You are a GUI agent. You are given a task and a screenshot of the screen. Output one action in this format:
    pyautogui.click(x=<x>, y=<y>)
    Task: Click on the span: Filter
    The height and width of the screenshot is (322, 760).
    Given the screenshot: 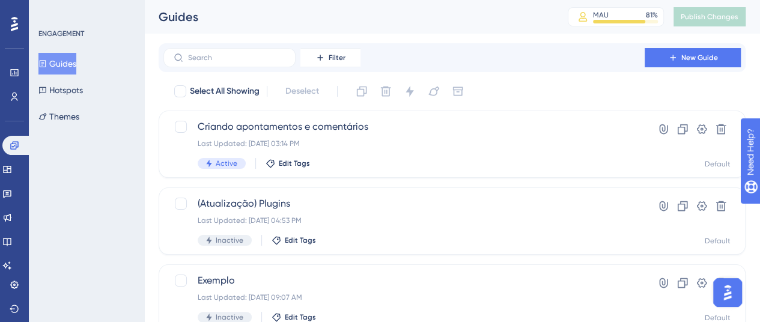 What is the action you would take?
    pyautogui.click(x=337, y=58)
    